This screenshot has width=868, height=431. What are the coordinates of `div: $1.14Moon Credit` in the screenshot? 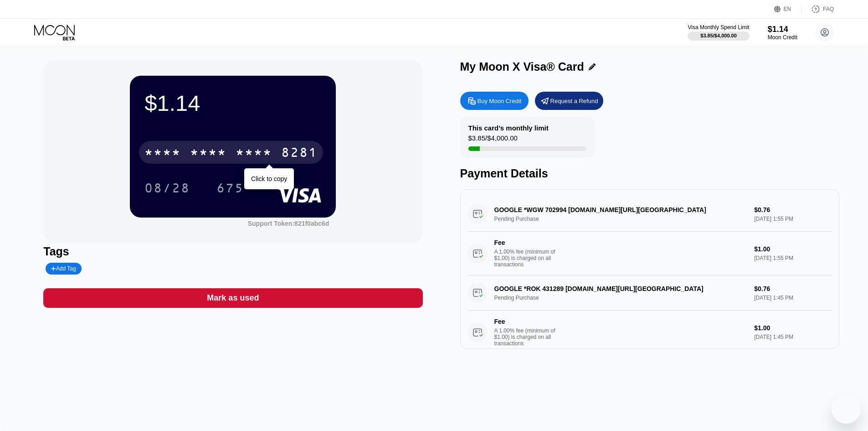 It's located at (783, 32).